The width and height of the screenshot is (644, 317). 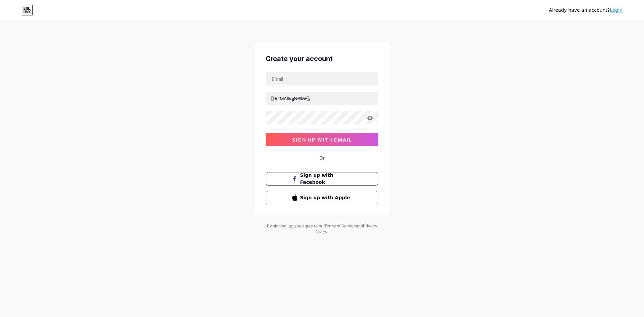 What do you see at coordinates (322, 98) in the screenshot?
I see `input: username` at bounding box center [322, 98].